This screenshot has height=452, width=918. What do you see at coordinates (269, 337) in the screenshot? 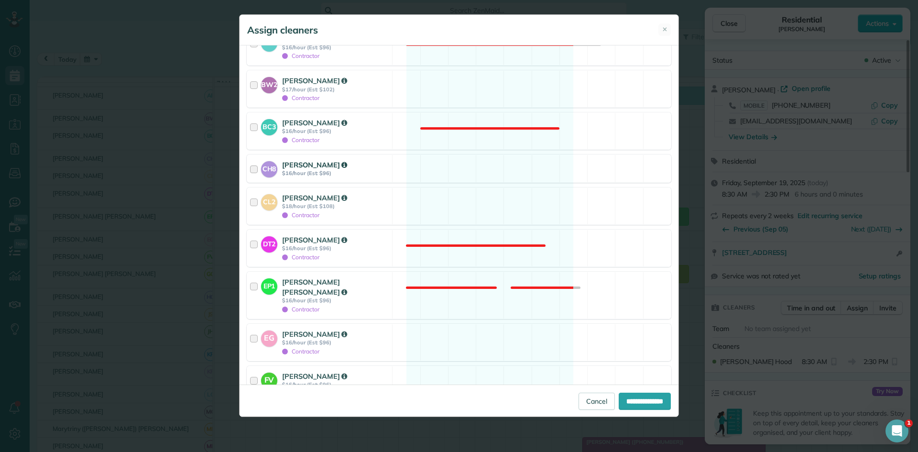
I see `strong: EG` at bounding box center [269, 337].